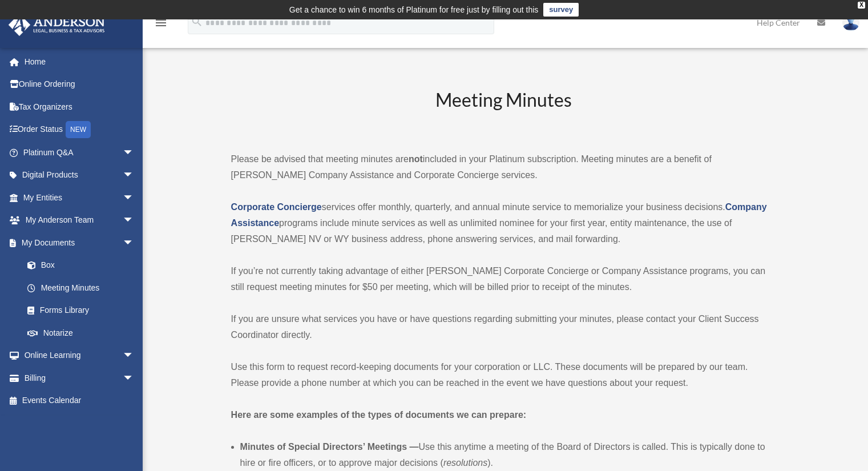 The height and width of the screenshot is (471, 868). Describe the element at coordinates (504, 167) in the screenshot. I see `p: Please be advised that meeting minutes are included in your Platinum subscription. Meeting minute...` at that location.